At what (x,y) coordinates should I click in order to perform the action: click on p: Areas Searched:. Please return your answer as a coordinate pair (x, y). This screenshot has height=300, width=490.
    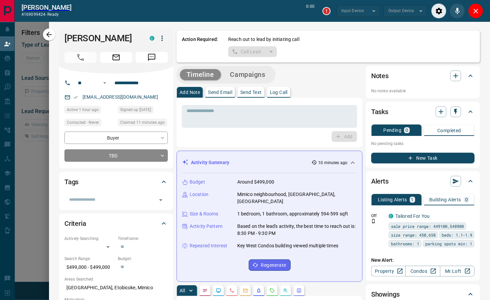
    Looking at the image, I should click on (116, 279).